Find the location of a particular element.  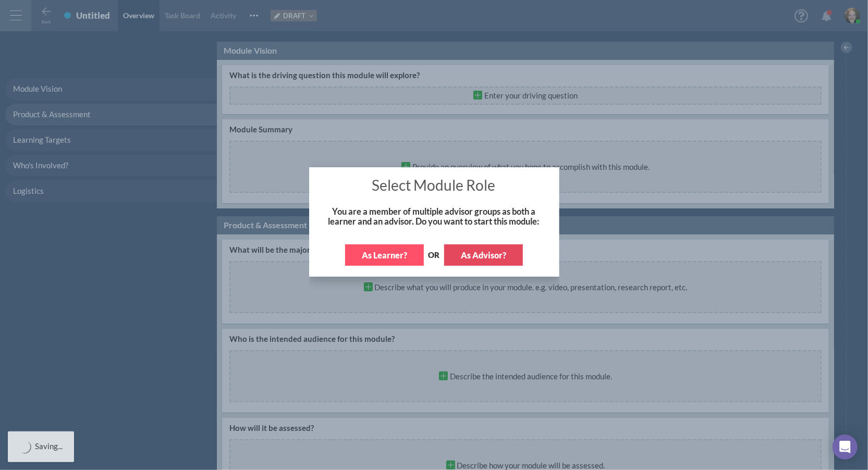

div: Open Intercom Messenger is located at coordinates (845, 447).